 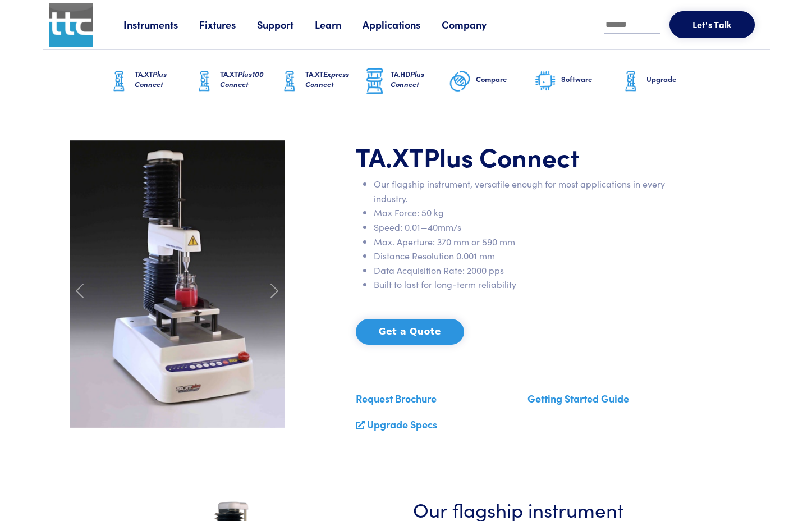 What do you see at coordinates (321, 81) in the screenshot?
I see `a: TA.XTExpress Connect` at bounding box center [321, 81].